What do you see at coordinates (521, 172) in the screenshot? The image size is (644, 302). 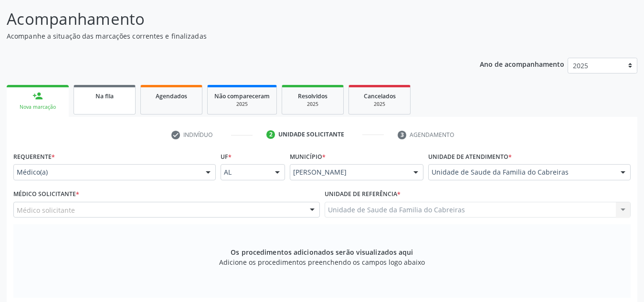 I see `span: Unidade de Saude da Familia do Cabreiras` at bounding box center [521, 172].